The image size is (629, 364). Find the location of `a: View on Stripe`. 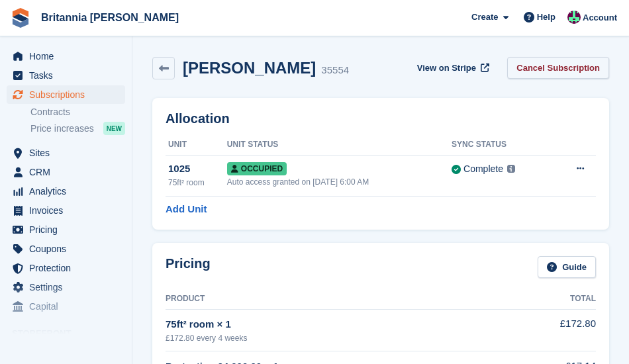

a: View on Stripe is located at coordinates (451, 68).